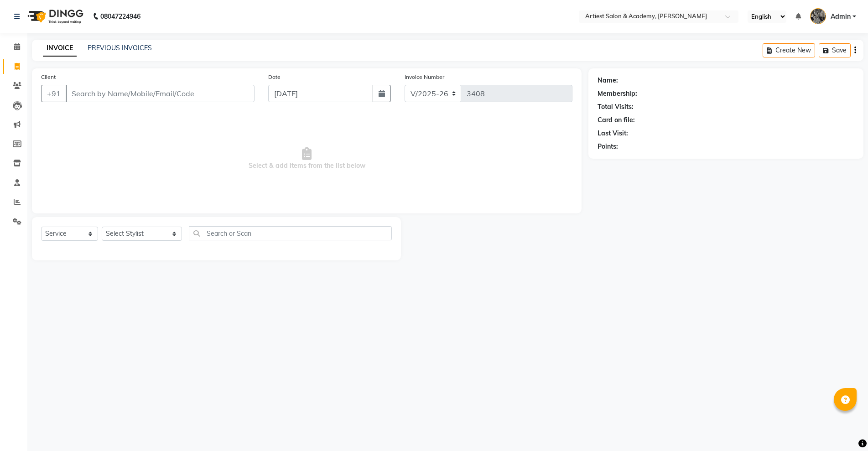  I want to click on div: Membership:, so click(617, 93).